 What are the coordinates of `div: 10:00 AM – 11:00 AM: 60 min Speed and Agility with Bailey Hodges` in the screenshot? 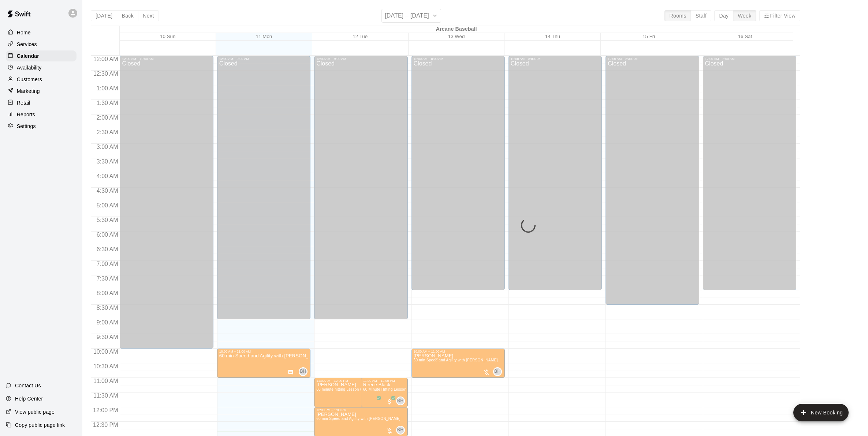 It's located at (264, 363).